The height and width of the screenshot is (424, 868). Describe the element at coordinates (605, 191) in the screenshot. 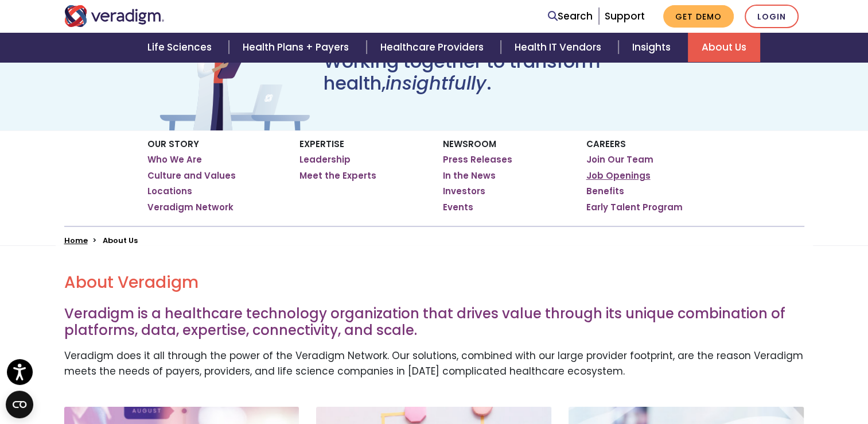

I see `a: Benefits` at that location.